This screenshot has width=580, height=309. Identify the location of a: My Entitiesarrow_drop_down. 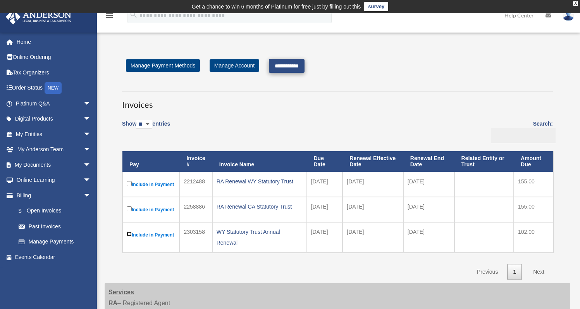
(54, 134).